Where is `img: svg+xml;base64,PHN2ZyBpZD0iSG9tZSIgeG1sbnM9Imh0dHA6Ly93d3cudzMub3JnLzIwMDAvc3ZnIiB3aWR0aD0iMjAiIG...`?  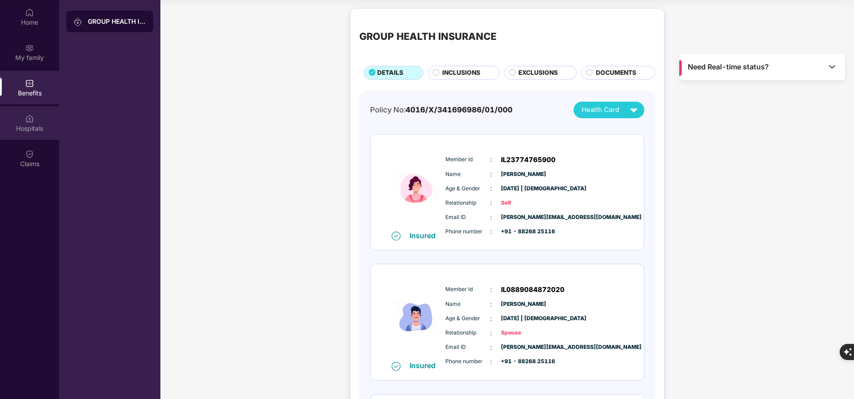 img: svg+xml;base64,PHN2ZyBpZD0iSG9tZSIgeG1sbnM9Imh0dHA6Ly93d3cudzMub3JnLzIwMDAvc3ZnIiB3aWR0aD0iMjAiIG... is located at coordinates (30, 13).